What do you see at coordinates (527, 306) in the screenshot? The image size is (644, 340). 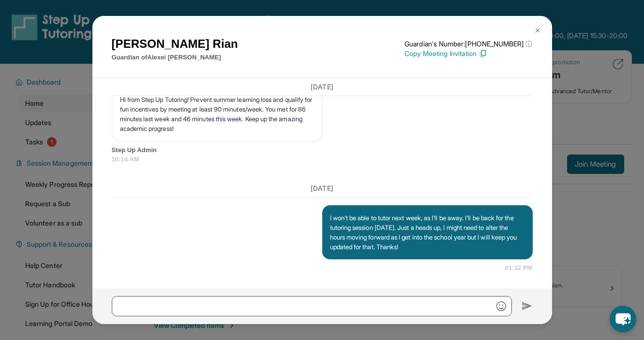 I see `img: Send icon` at bounding box center [527, 306].